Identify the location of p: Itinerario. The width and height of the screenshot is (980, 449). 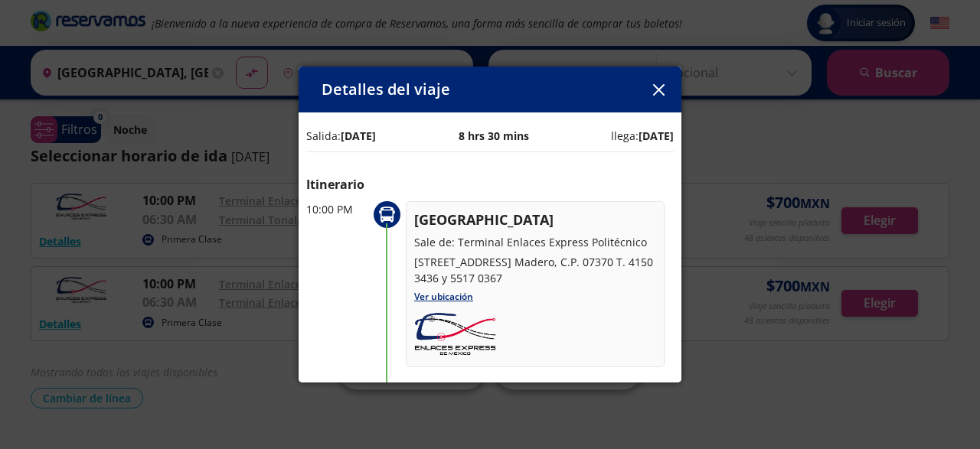
(490, 185).